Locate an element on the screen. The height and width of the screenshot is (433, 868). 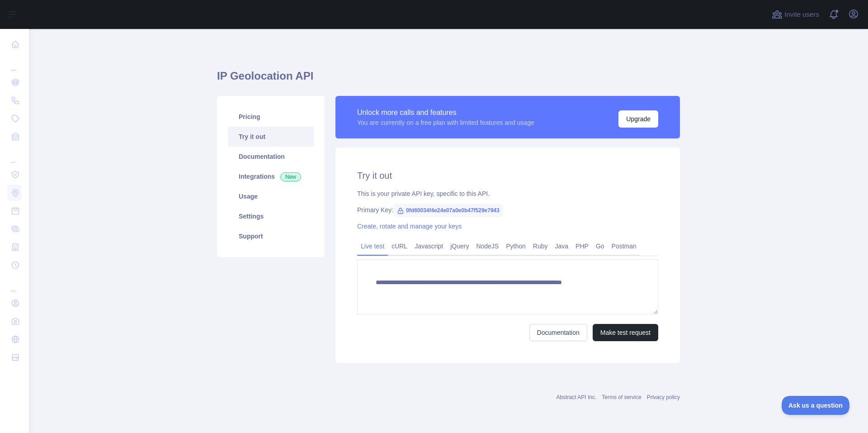
span: New is located at coordinates (291, 177).